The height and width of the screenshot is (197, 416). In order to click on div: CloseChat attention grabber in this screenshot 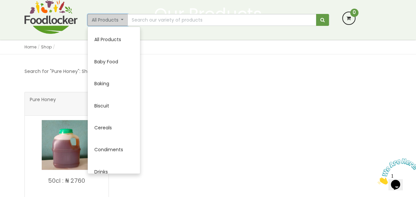, I will do `click(21, 16)`.